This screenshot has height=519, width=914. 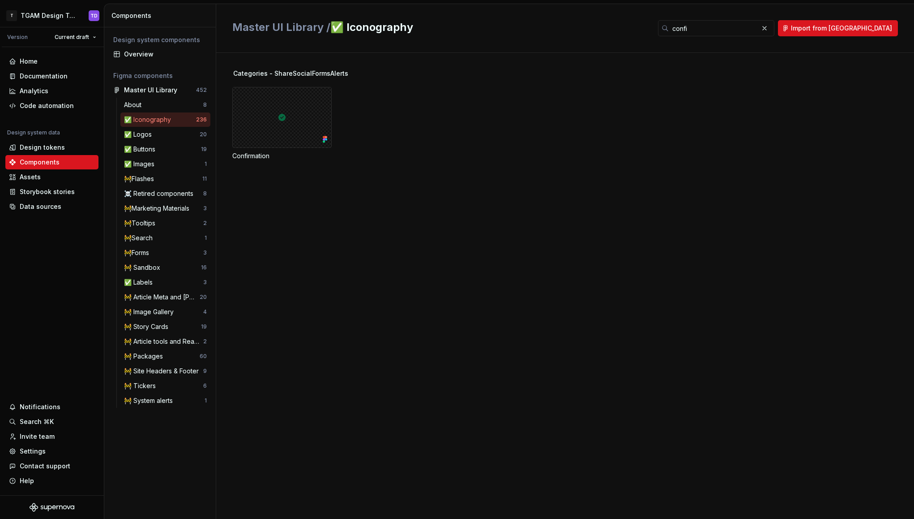 I want to click on input: Search in components..., so click(x=714, y=28).